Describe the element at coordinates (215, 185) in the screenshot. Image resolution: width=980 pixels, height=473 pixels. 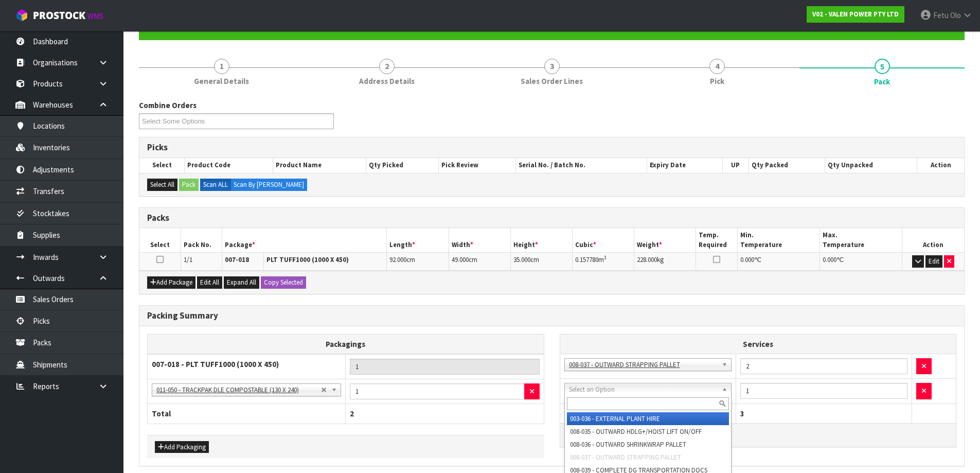
I see `label: Scan ALL` at that location.